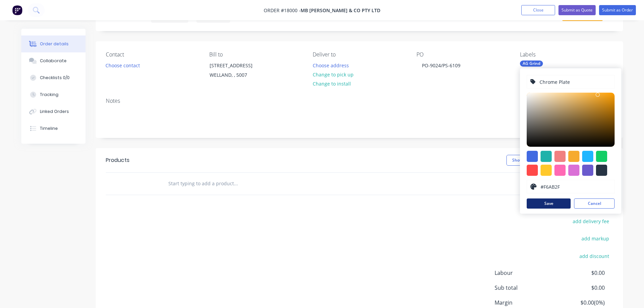 This screenshot has height=308, width=644. I want to click on button: Submit as Order, so click(617, 10).